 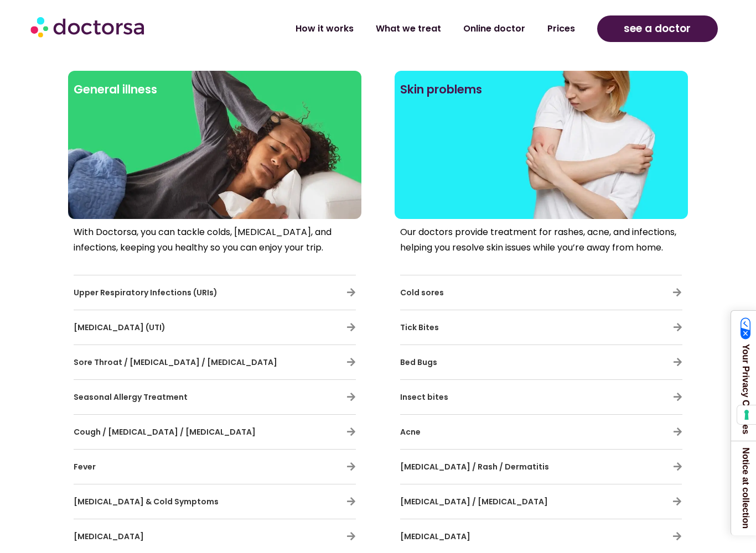 What do you see at coordinates (324, 29) in the screenshot?
I see `a: How it works` at bounding box center [324, 29].